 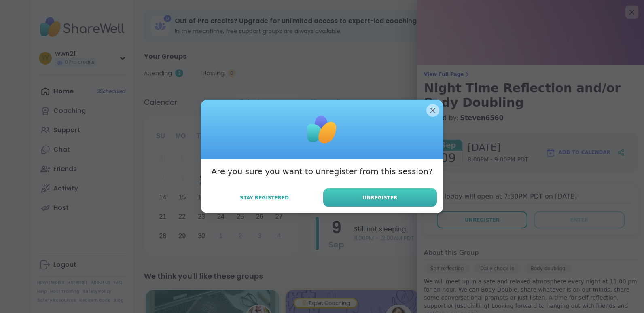 I want to click on button: Unregister, so click(x=380, y=198).